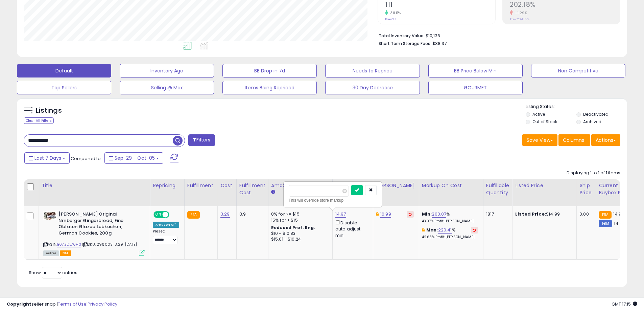  What do you see at coordinates (451, 193) in the screenshot?
I see `th: The percentage added to the cost of goods (COGS) that forms the calculator for Min & Max prices.` at bounding box center [451, 193].